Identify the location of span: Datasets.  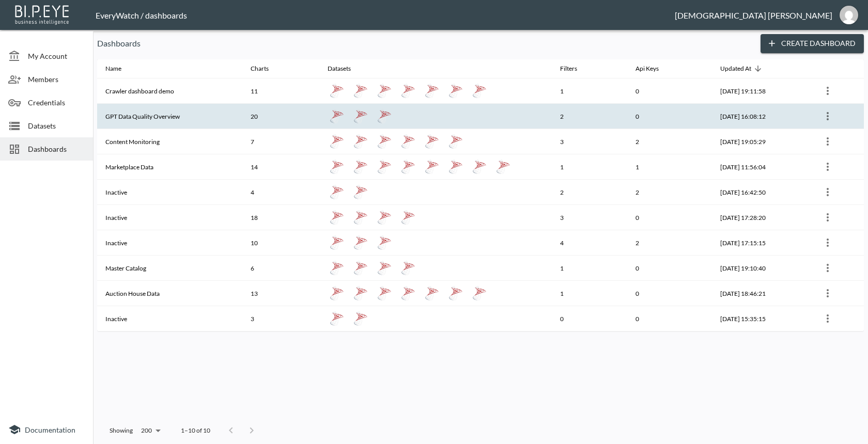
(345, 69).